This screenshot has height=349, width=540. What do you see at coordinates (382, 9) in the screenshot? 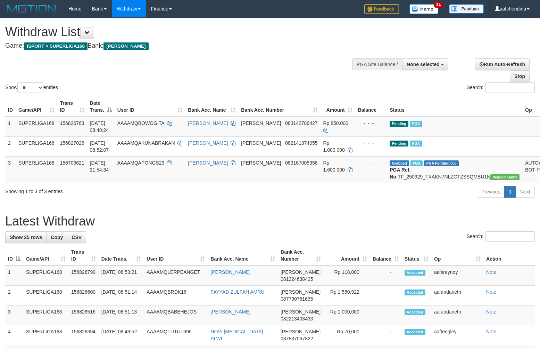
I see `img: Feedback.jpg` at bounding box center [382, 9].